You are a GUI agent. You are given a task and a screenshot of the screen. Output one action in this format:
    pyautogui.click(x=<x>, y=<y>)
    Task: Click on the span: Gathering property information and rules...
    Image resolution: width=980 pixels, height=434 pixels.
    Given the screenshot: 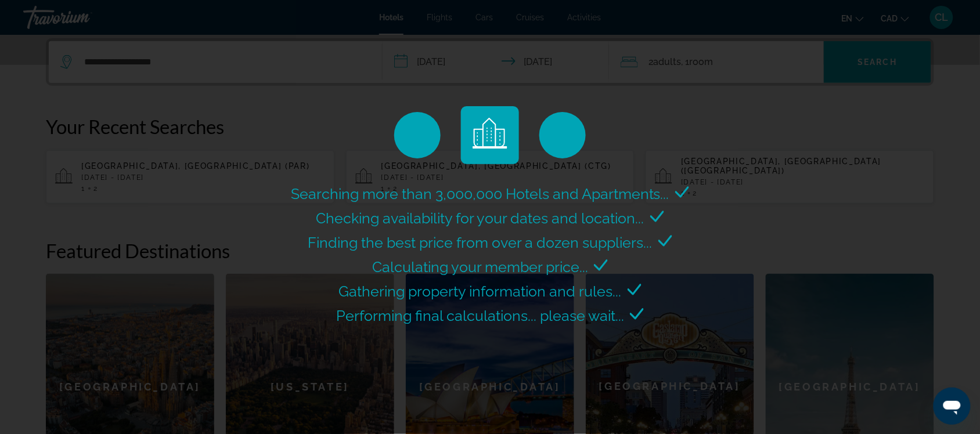 What is the action you would take?
    pyautogui.click(x=480, y=291)
    